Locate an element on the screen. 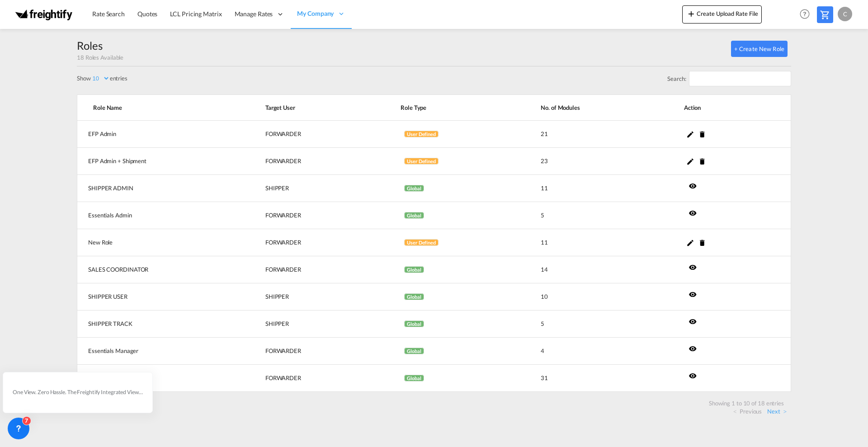 The height and width of the screenshot is (447, 868). td: Essentials Manager is located at coordinates (160, 351).